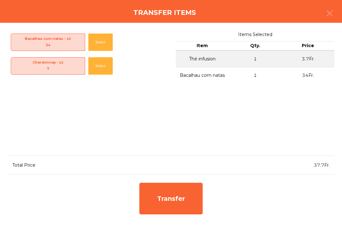  I want to click on h4: Transfer items, so click(165, 13).